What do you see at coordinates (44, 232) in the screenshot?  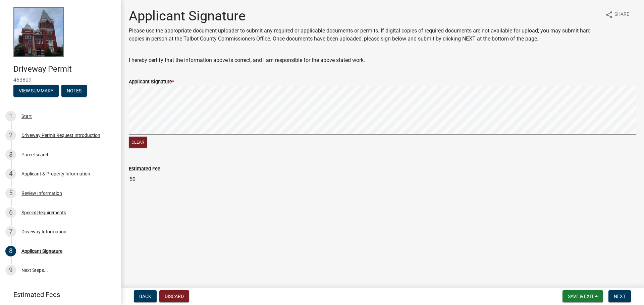 I see `div: Driveway Information` at bounding box center [44, 232].